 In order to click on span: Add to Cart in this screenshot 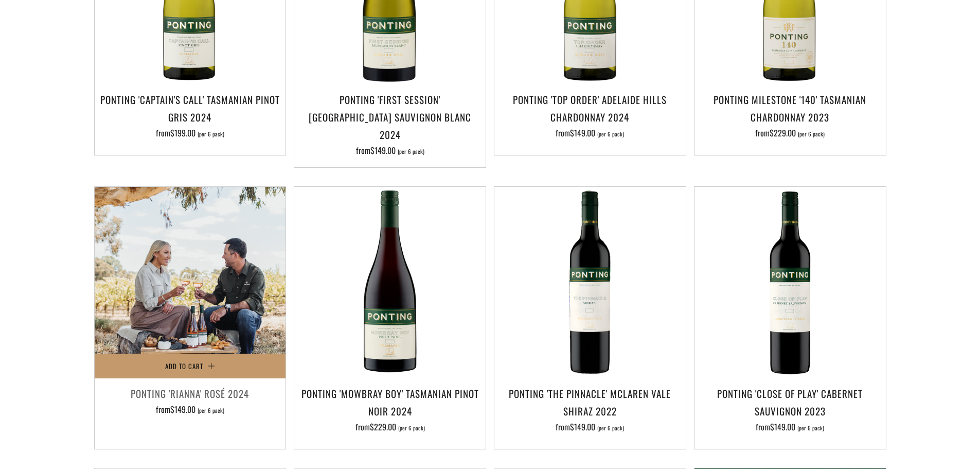, I will do `click(184, 366)`.